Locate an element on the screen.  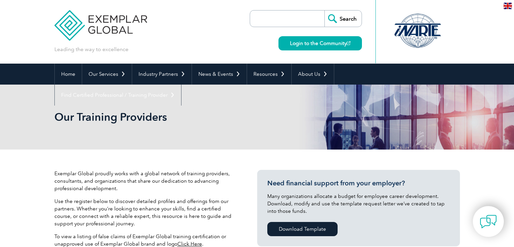
a: About Us is located at coordinates (313, 74).